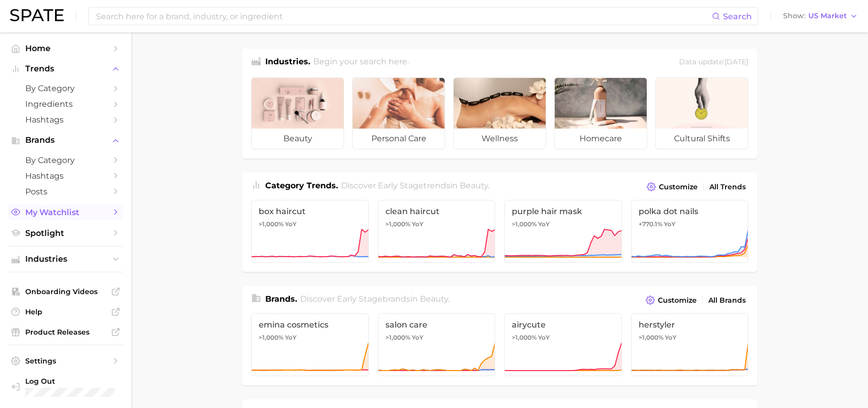 The width and height of the screenshot is (868, 408). I want to click on span: Industries, so click(66, 259).